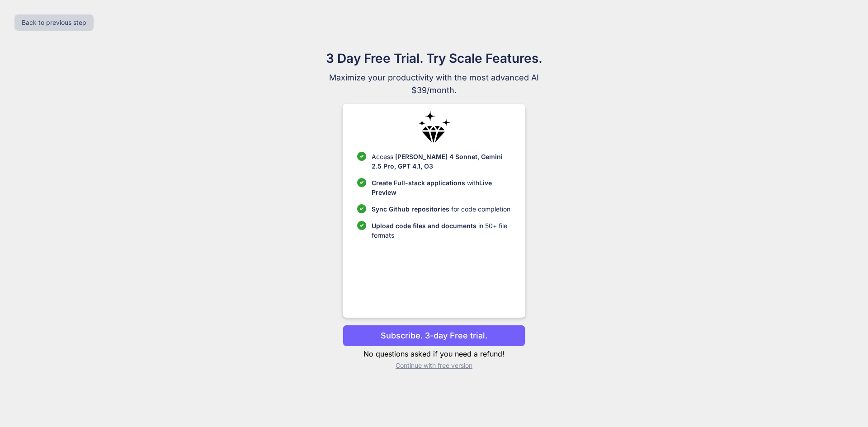 The image size is (868, 427). Describe the element at coordinates (434, 90) in the screenshot. I see `span: $39/month.` at that location.